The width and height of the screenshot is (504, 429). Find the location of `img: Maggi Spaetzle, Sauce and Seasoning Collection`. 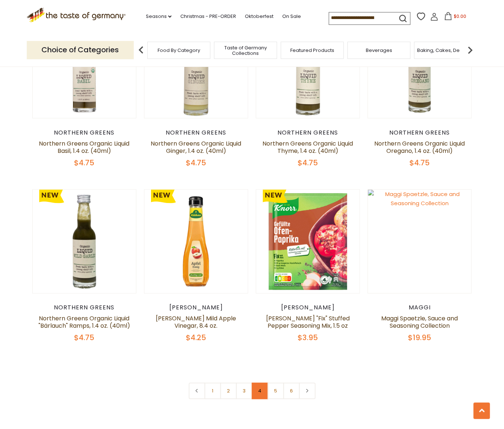

img: Maggi Spaetzle, Sauce and Seasoning Collection is located at coordinates (419, 199).